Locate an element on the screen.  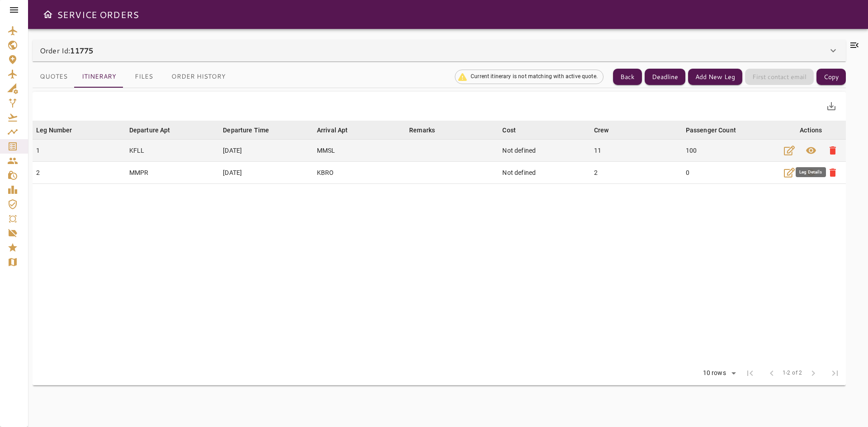
span: save_alt is located at coordinates (831, 106).